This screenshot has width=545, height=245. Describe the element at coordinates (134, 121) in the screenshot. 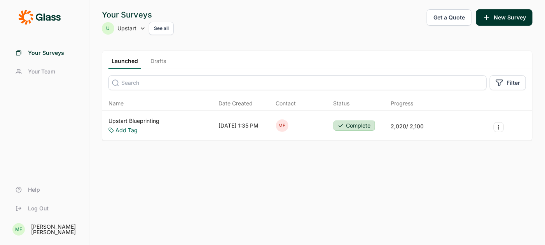

I see `a: Upstart Blueprinting` at that location.